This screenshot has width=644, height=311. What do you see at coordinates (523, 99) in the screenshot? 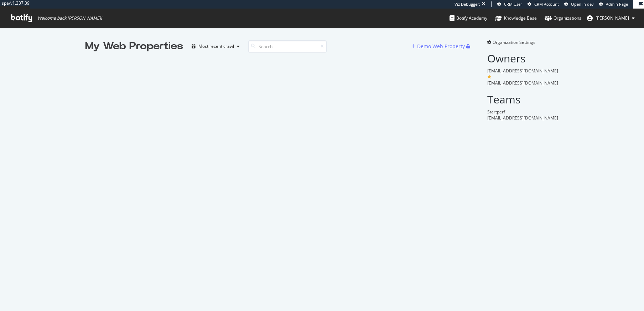
I see `h2: Teams` at bounding box center [523, 99].